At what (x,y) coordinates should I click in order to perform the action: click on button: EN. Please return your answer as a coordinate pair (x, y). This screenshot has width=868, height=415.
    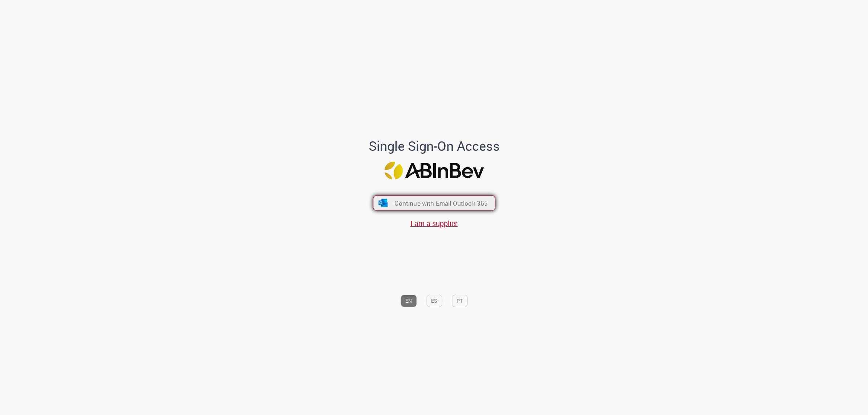
    Looking at the image, I should click on (409, 301).